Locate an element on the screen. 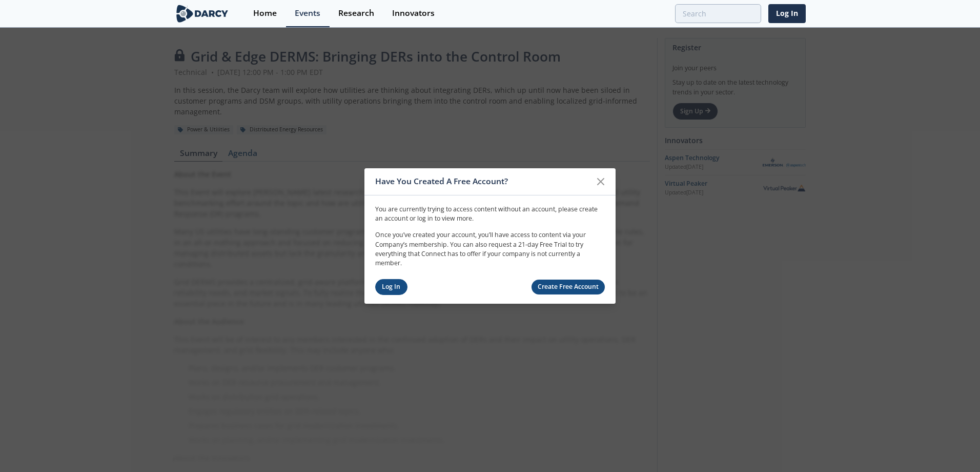  div: Innovators is located at coordinates (413, 13).